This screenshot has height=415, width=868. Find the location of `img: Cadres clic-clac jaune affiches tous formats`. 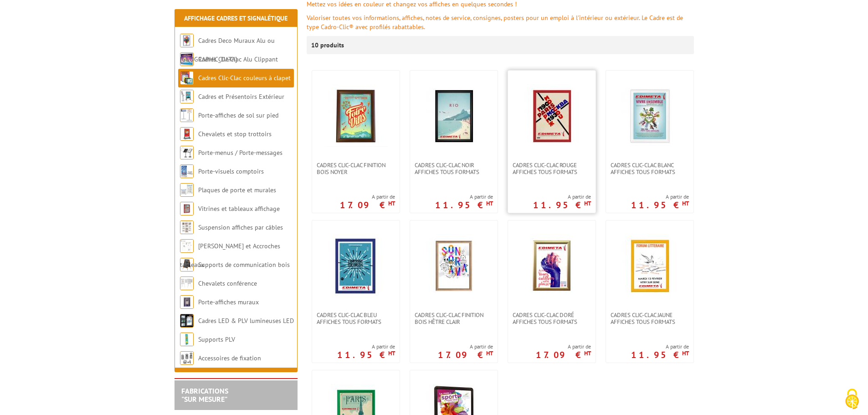

img: Cadres clic-clac jaune affiches tous formats is located at coordinates (649, 266).